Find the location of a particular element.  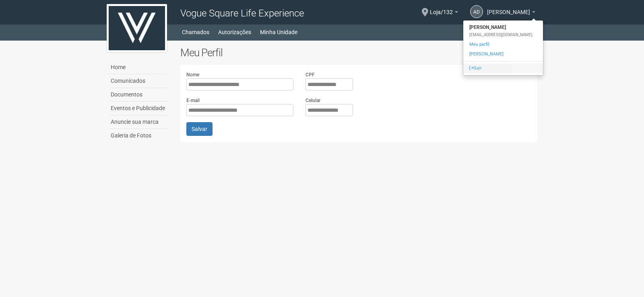

a: Minha Unidade is located at coordinates (279, 32).